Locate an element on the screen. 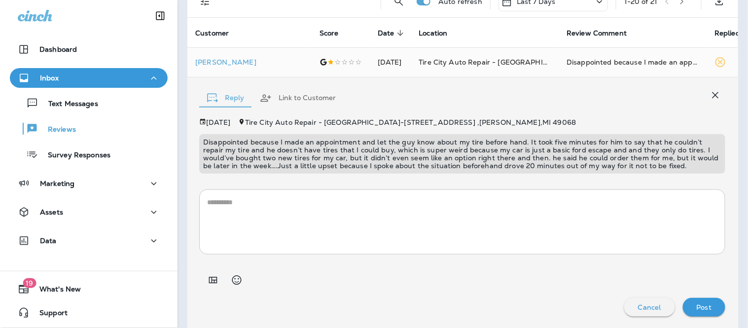 This screenshot has height=328, width=748. button: Dashboard is located at coordinates (89, 49).